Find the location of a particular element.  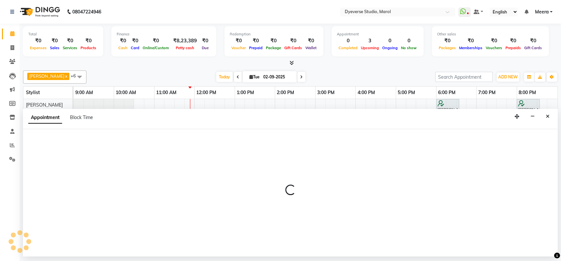

span: Today is located at coordinates (224, 77).